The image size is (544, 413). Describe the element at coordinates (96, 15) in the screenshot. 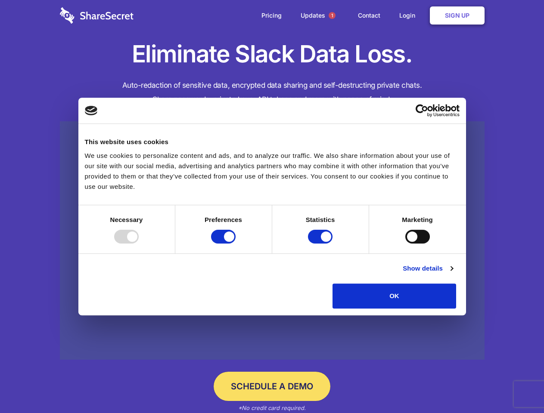

I see `img: logo-wordmark-white-trans-d4663122ce5f474addd5e946df7df03e33cb6a1c49d2221995e7729f52c070b2.svg` at that location.